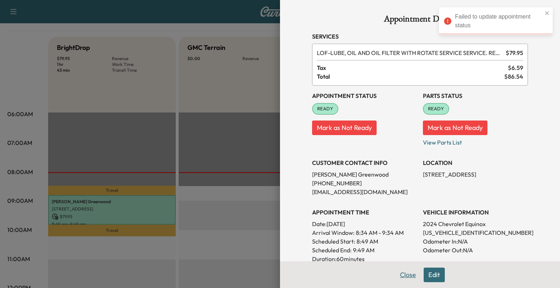  I want to click on p: Arrival Window:, so click(365, 233).